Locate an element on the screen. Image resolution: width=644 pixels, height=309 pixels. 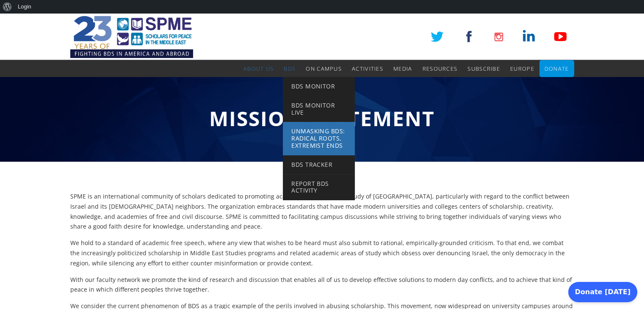
a: Activities is located at coordinates (368, 68).